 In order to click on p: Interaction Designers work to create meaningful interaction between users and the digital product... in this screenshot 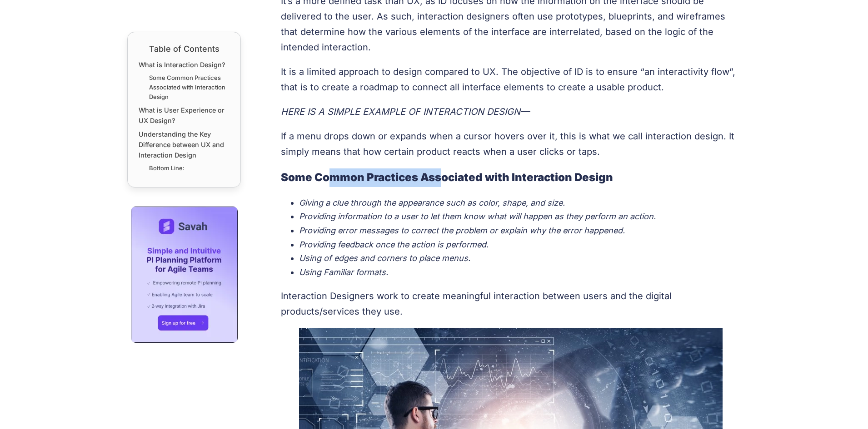, I will do `click(510, 303)`.